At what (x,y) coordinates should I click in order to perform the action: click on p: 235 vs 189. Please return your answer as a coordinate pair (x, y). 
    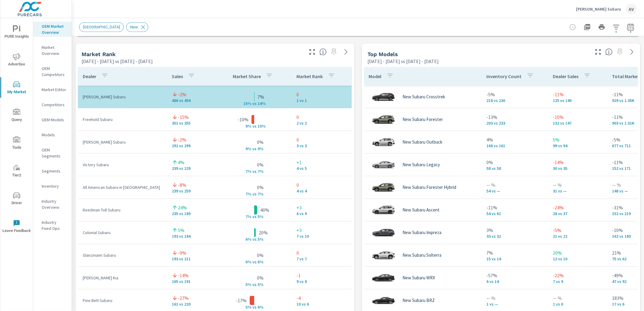
    Looking at the image, I should click on (192, 214).